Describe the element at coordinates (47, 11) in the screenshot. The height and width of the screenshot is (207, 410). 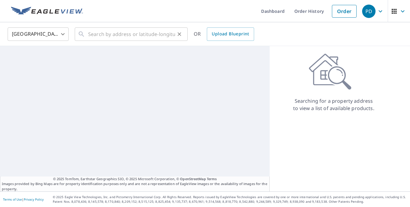
I see `img: EV Logo` at that location.